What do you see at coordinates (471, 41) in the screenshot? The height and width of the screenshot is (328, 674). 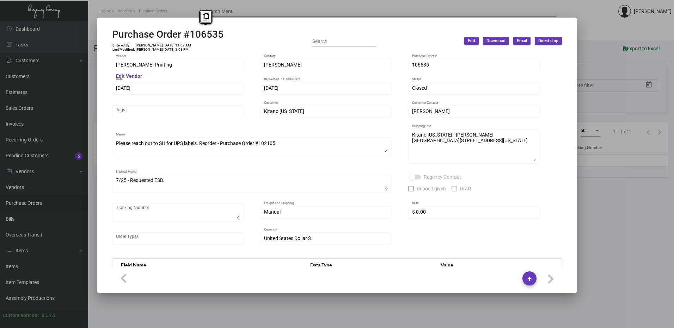 I see `span: Edit` at bounding box center [471, 41].